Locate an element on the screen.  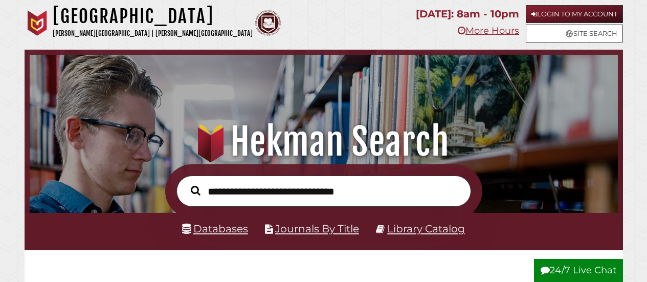
a: Journals By Title is located at coordinates (317, 228).